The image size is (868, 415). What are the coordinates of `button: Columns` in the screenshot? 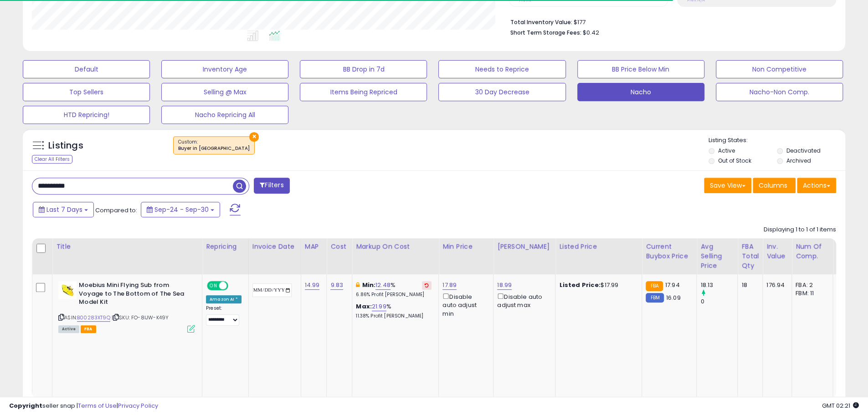 It's located at (774, 185).